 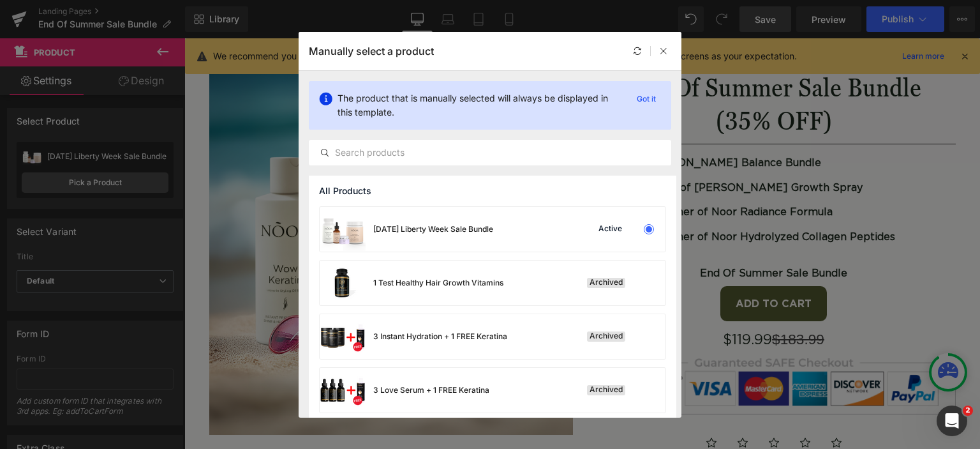 What do you see at coordinates (589, 265) in the screenshot?
I see `button: Add To Cart` at bounding box center [589, 265].